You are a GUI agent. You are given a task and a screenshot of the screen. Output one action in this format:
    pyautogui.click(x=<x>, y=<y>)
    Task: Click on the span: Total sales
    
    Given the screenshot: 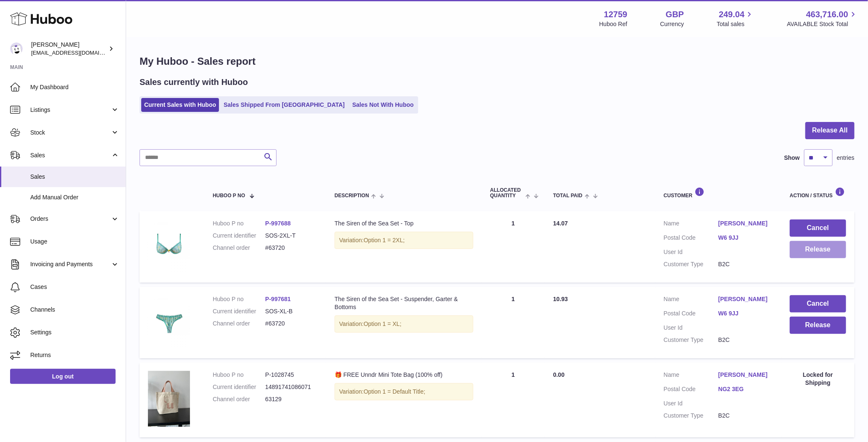 What is the action you would take?
    pyautogui.click(x=736, y=24)
    